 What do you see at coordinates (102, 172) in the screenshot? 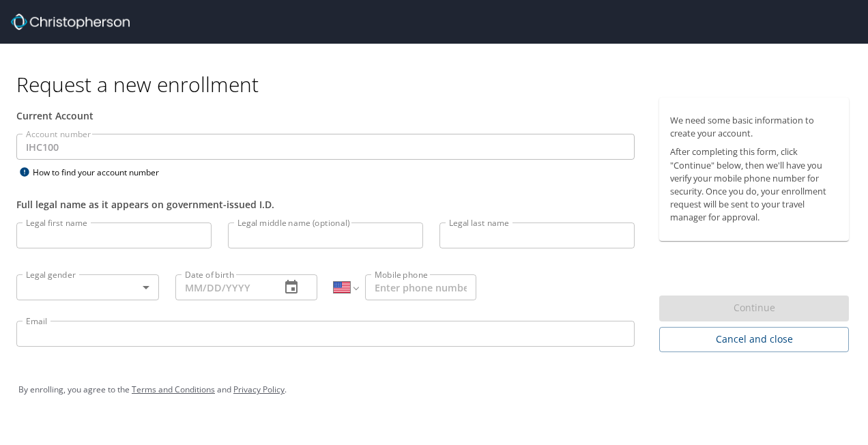
I see `div: How to find your account number` at bounding box center [102, 172].